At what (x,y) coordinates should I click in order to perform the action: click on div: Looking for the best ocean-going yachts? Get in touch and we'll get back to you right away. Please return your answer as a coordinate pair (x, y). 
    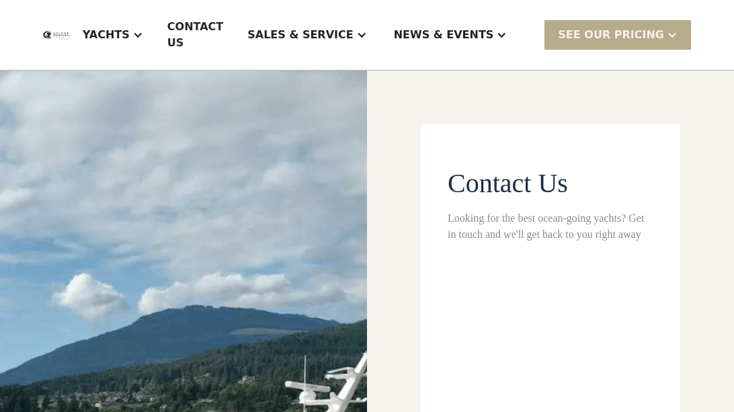
    Looking at the image, I should click on (551, 227).